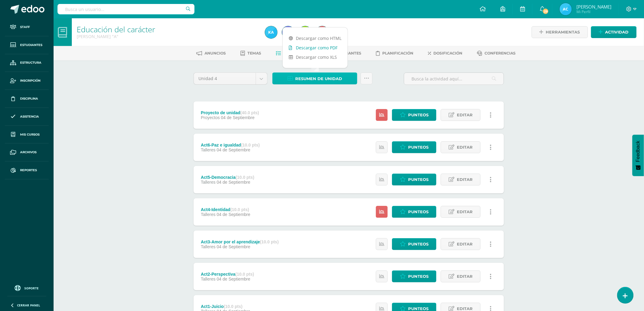 The height and width of the screenshot is (311, 644). Describe the element at coordinates (319, 79) in the screenshot. I see `span: Resumen de unidad` at that location.